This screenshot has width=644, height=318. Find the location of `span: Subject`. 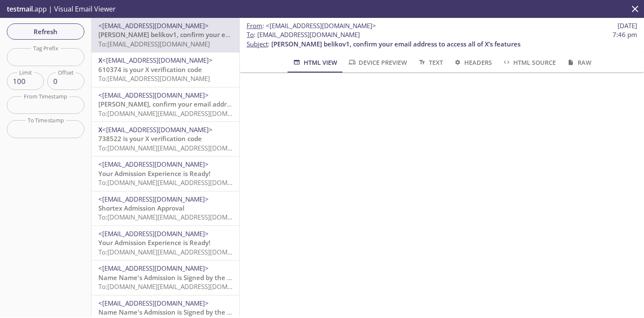

span: Subject is located at coordinates (257, 44).